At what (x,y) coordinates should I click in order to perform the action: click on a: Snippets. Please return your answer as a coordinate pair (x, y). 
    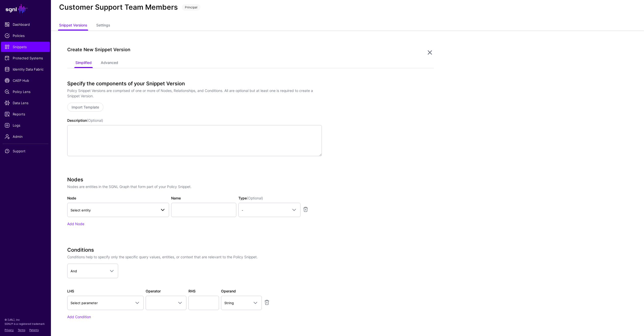
    Looking at the image, I should click on (26, 47).